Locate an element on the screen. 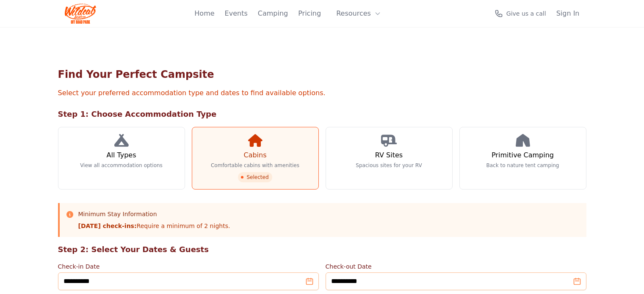  p: View all accommodation options is located at coordinates (121, 165).